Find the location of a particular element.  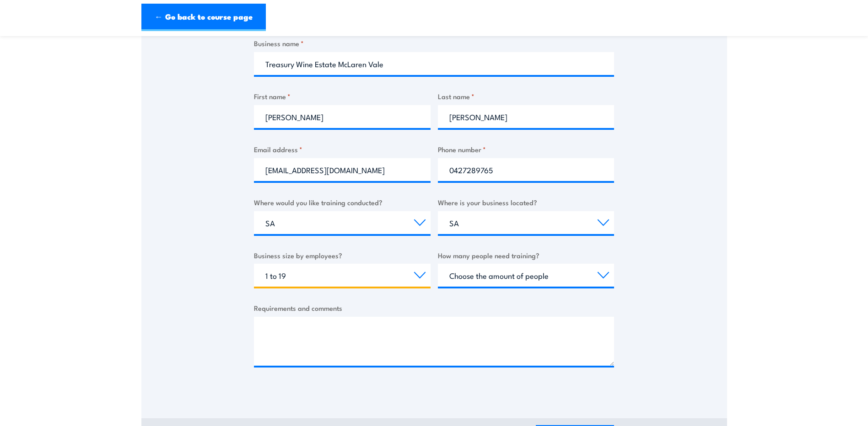

label: Business name is located at coordinates (434, 43).